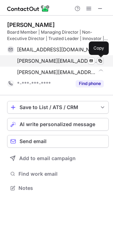 Image resolution: width=113 pixels, height=226 pixels. What do you see at coordinates (58, 107) in the screenshot?
I see `div: Save to List / ATS / CRM` at bounding box center [58, 107].